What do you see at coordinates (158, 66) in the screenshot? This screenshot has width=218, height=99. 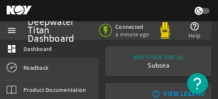 I see `div: Subsea` at bounding box center [158, 66].